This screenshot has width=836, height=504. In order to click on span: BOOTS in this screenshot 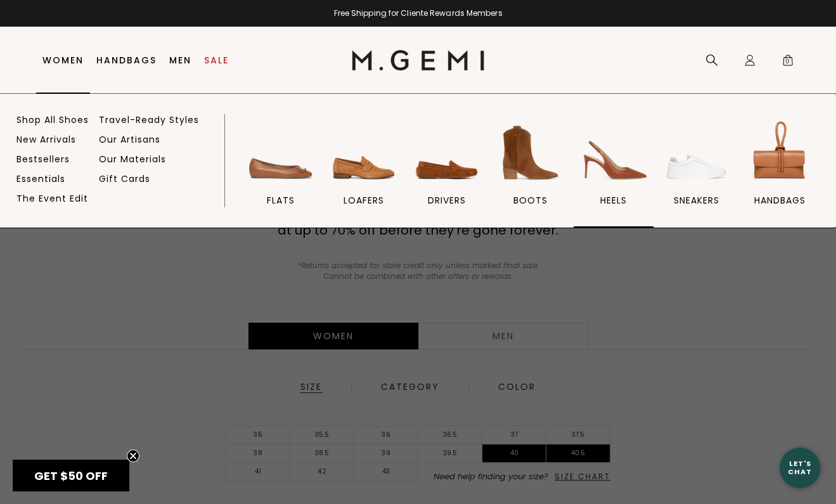, I will do `click(529, 200)`.